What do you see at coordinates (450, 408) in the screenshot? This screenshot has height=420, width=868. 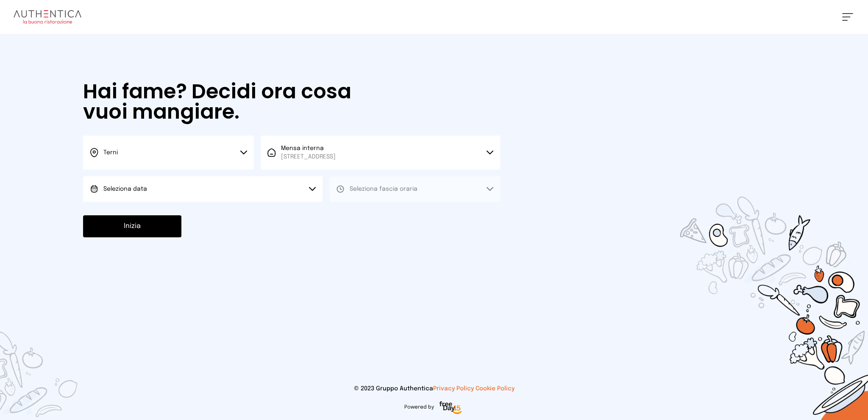 I see `img: logo-freeday.3e08031.png` at bounding box center [450, 408].